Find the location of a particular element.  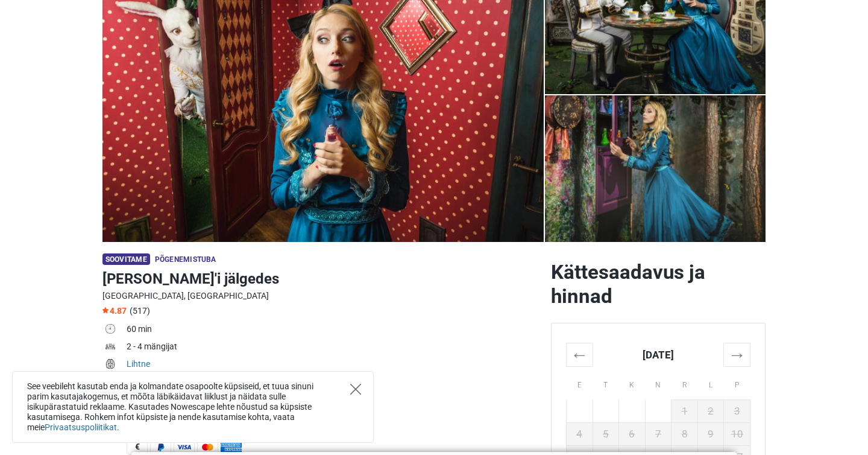

td: 9 is located at coordinates (711, 433).